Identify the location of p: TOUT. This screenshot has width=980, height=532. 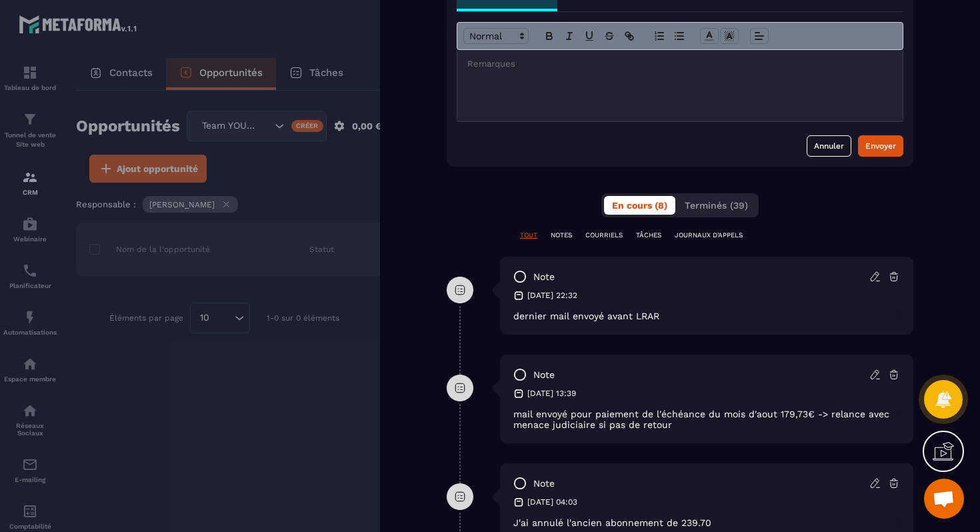
(529, 235).